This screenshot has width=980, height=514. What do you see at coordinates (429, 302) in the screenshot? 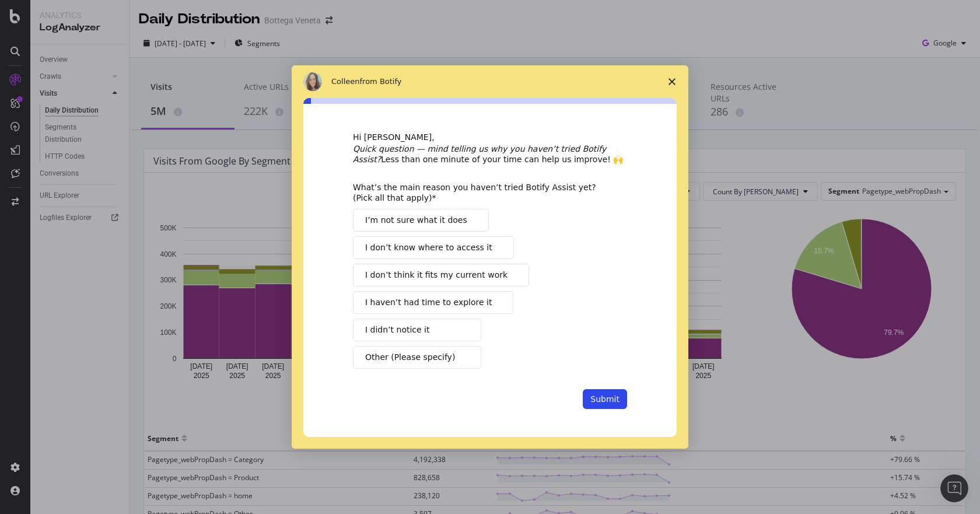
I see `span: I haven’t had time to explore it` at bounding box center [429, 302].